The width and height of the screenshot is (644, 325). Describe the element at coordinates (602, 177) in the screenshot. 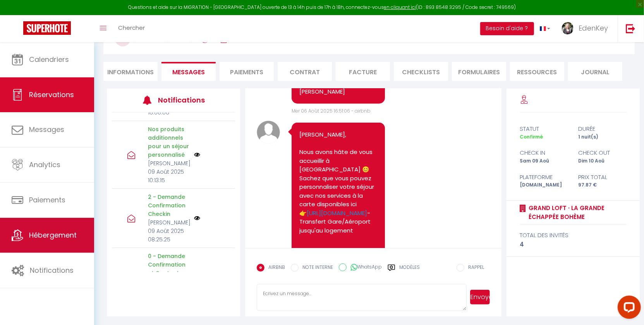

I see `div: Prix total` at that location.